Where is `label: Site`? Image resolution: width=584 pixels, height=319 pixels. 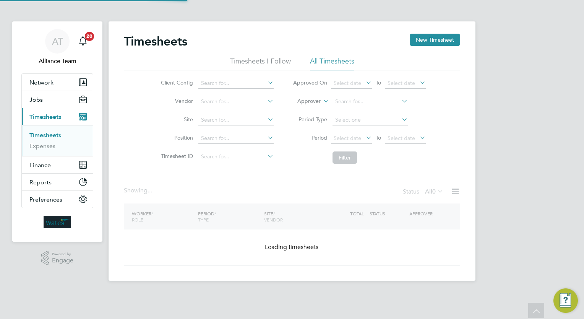
label: Site is located at coordinates (176, 119).